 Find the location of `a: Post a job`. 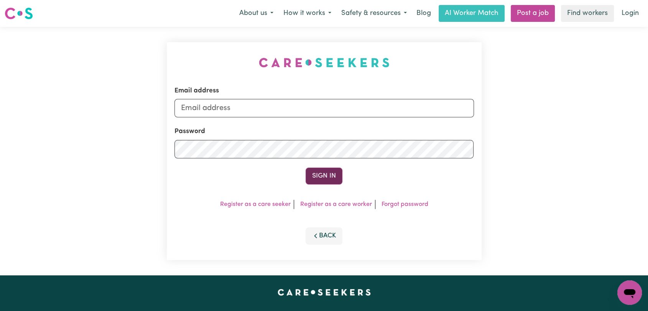

a: Post a job is located at coordinates (532, 13).